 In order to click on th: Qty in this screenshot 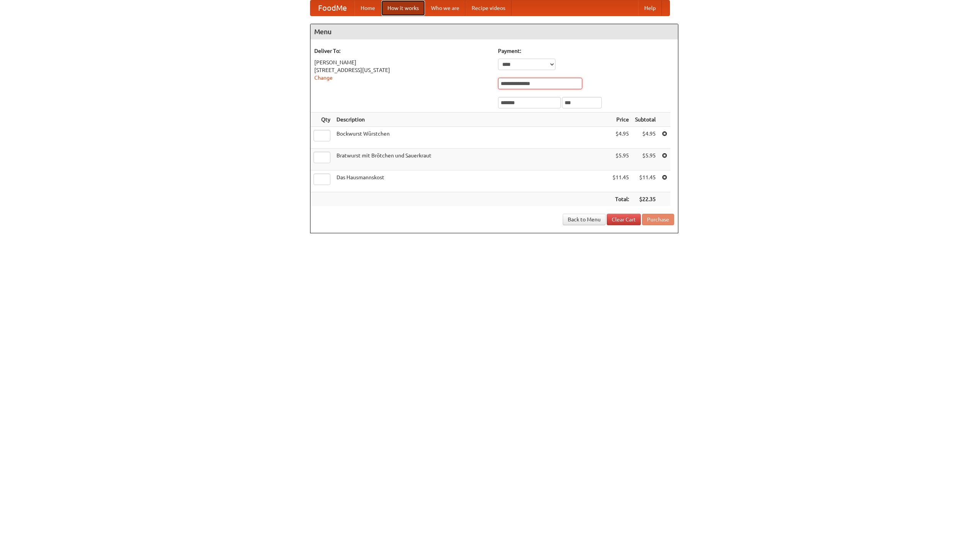, I will do `click(322, 120)`.